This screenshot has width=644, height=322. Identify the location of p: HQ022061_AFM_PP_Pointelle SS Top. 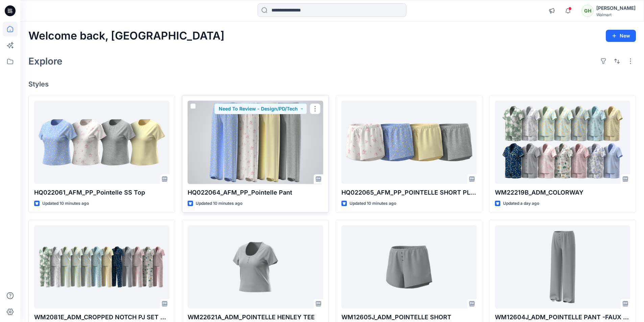
(102, 192).